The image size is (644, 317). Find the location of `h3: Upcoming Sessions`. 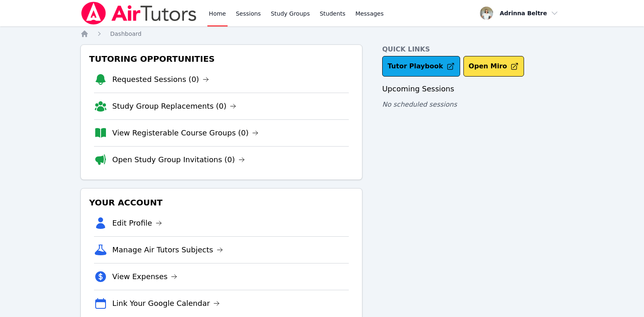

h3: Upcoming Sessions is located at coordinates (473, 89).